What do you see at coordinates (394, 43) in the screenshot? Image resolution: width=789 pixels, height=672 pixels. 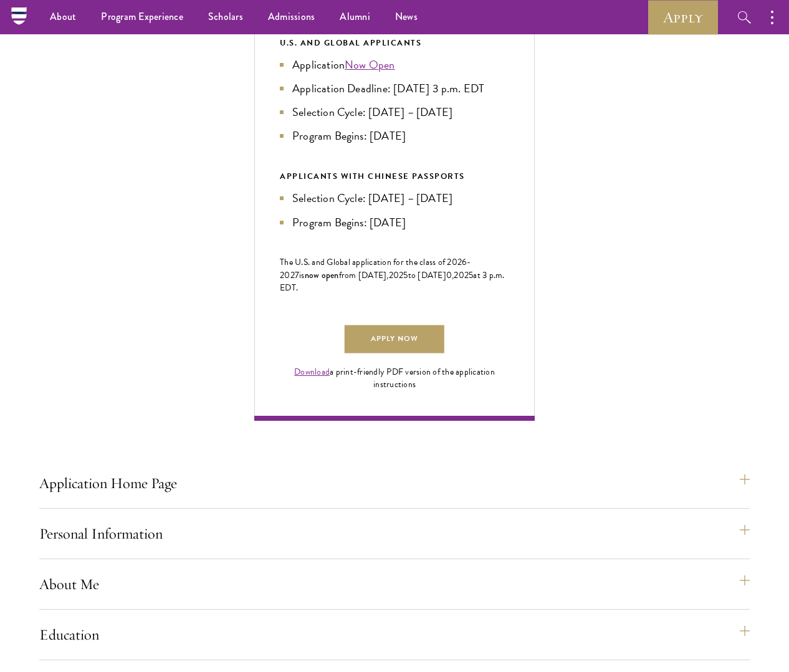 I see `div: U.S. and Global Applicants` at bounding box center [394, 43].